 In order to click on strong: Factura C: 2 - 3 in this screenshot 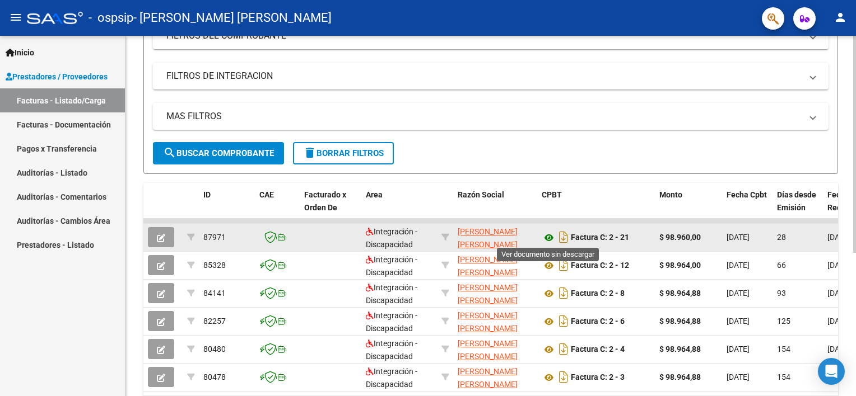, I will do `click(598, 378)`.